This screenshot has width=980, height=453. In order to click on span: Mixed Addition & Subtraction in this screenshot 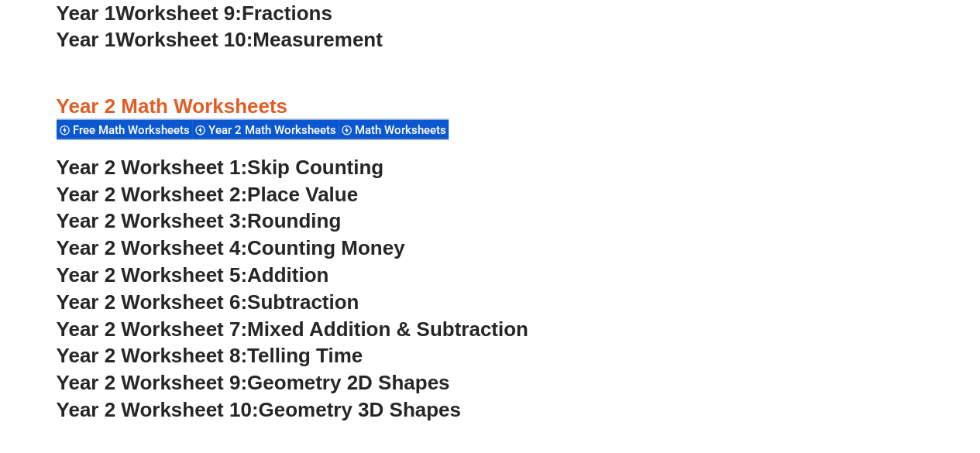, I will do `click(387, 330)`.